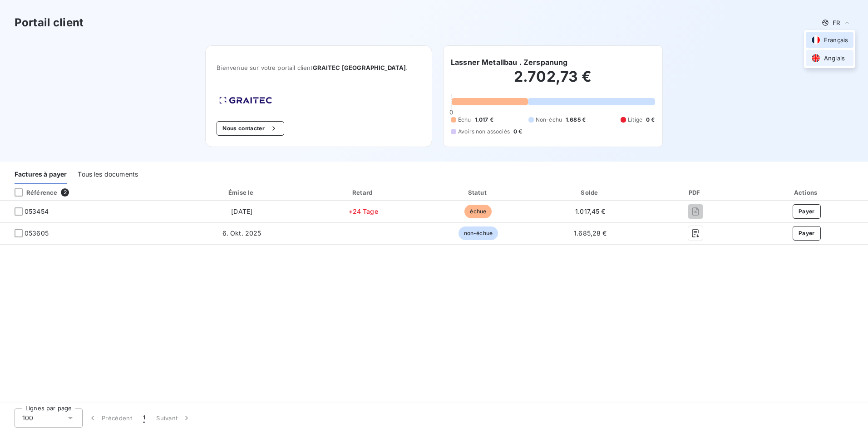 This screenshot has width=868, height=433. Describe the element at coordinates (836, 23) in the screenshot. I see `span: FR` at that location.